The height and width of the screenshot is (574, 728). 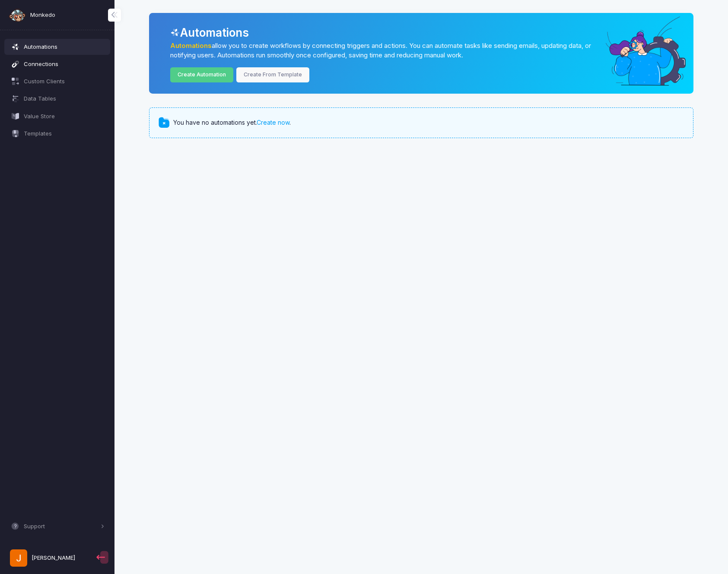 What do you see at coordinates (64, 99) in the screenshot?
I see `span: Data Tables` at bounding box center [64, 99].